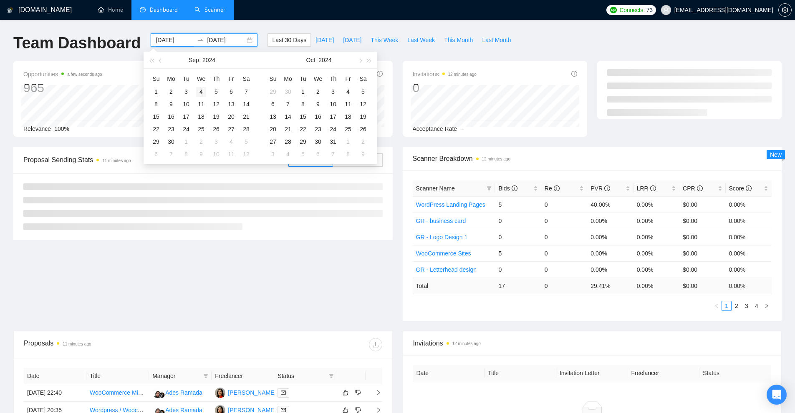  What do you see at coordinates (157, 393) in the screenshot?
I see `img: AR` at bounding box center [157, 393].